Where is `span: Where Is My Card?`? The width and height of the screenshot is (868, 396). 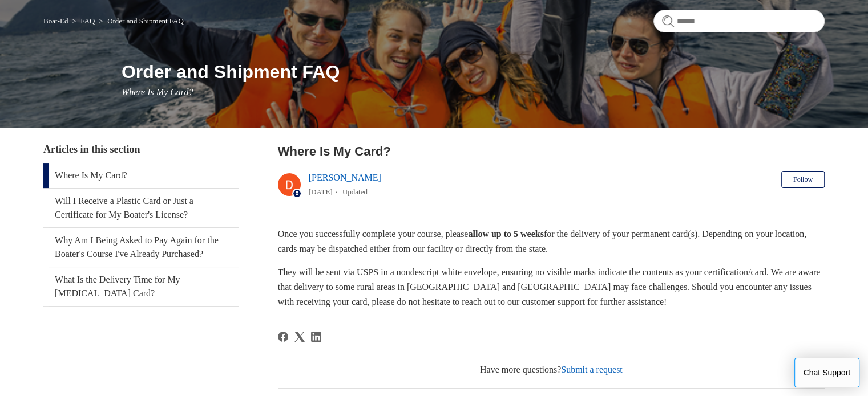
span: Where Is My Card? is located at coordinates (157, 92).